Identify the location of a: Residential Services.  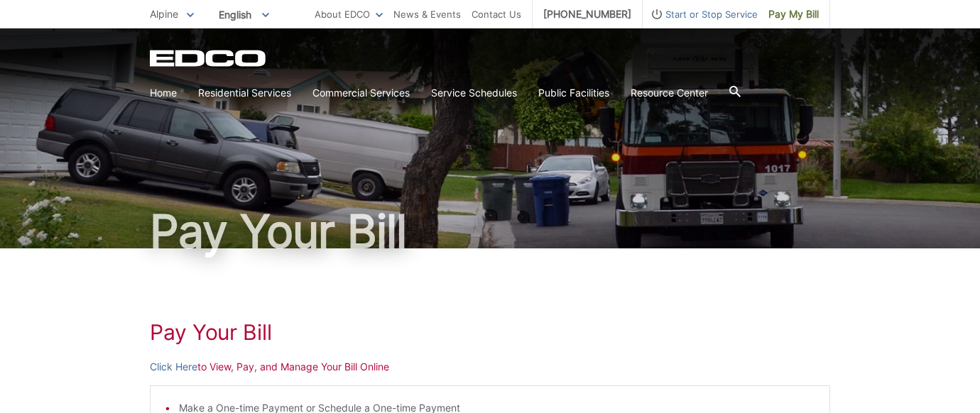
(244, 93).